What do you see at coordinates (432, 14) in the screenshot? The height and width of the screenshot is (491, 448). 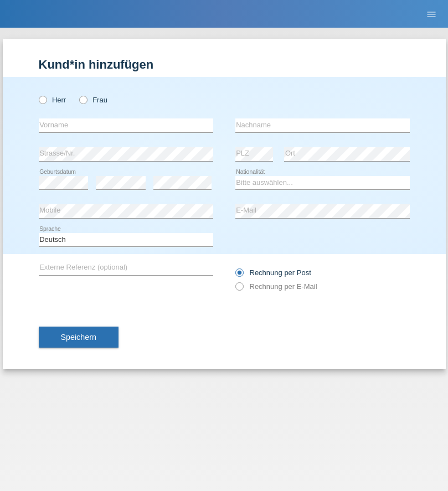 I see `a: menu` at bounding box center [432, 14].